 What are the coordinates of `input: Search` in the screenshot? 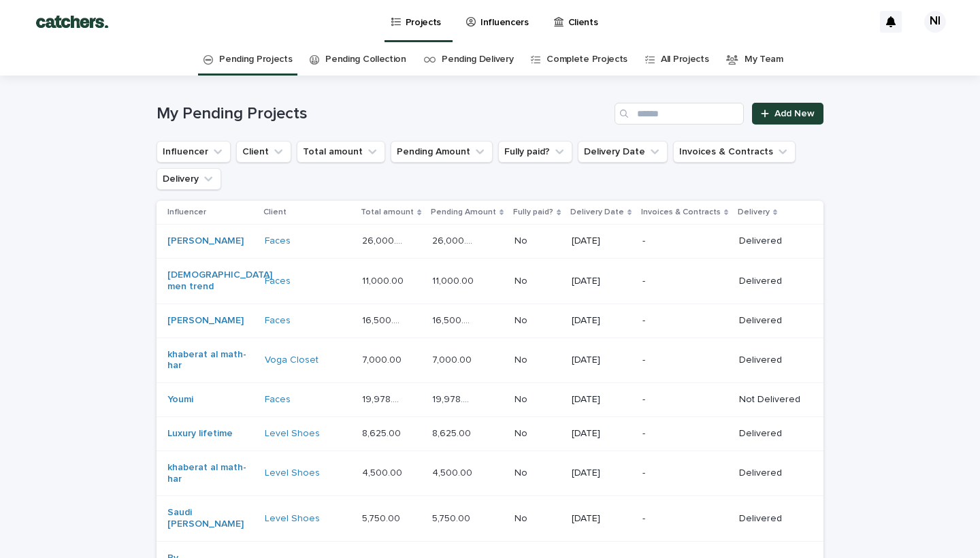 It's located at (679, 114).